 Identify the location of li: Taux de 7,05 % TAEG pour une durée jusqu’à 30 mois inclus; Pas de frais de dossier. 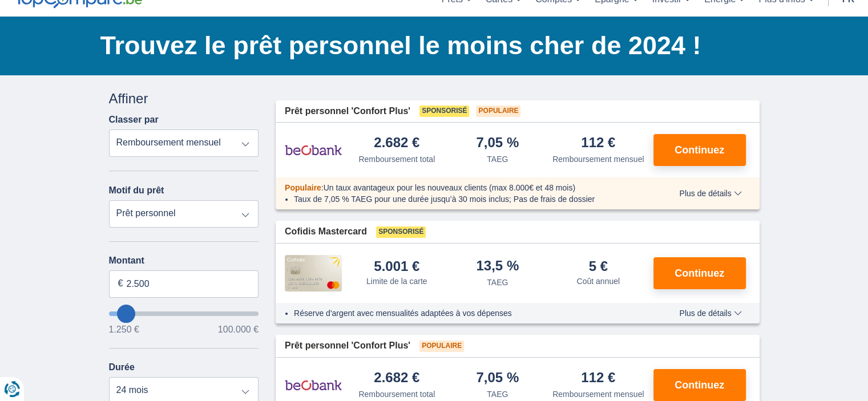
(469, 199).